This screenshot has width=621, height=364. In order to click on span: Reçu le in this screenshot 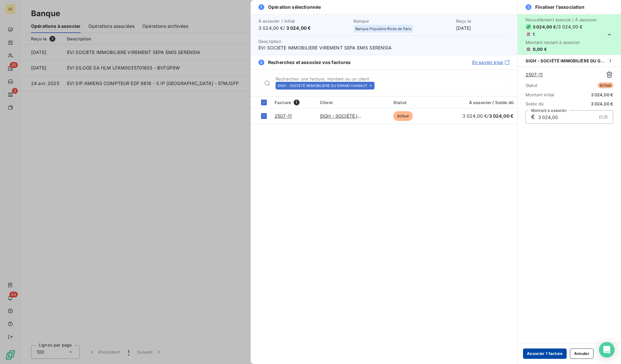, I will do `click(483, 21)`.